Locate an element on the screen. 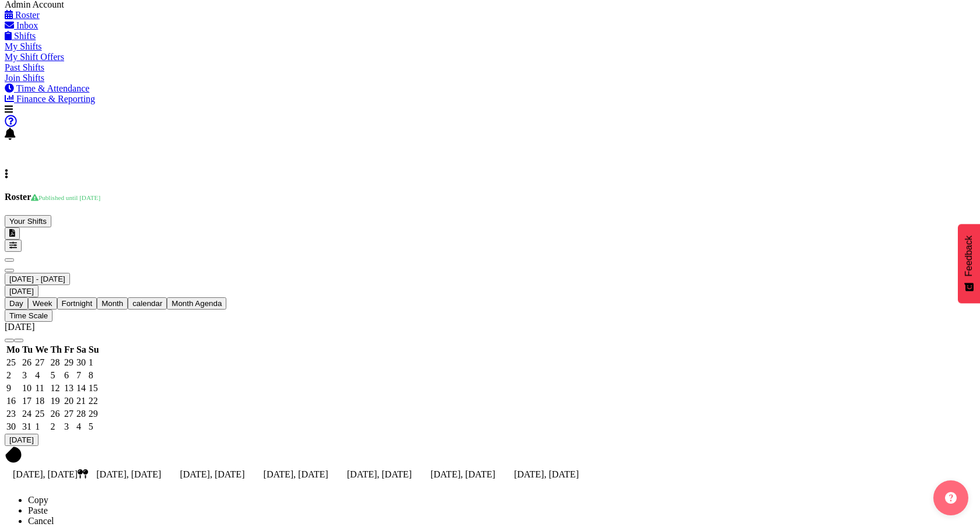 This screenshot has height=527, width=980. span: Month is located at coordinates (112, 303).